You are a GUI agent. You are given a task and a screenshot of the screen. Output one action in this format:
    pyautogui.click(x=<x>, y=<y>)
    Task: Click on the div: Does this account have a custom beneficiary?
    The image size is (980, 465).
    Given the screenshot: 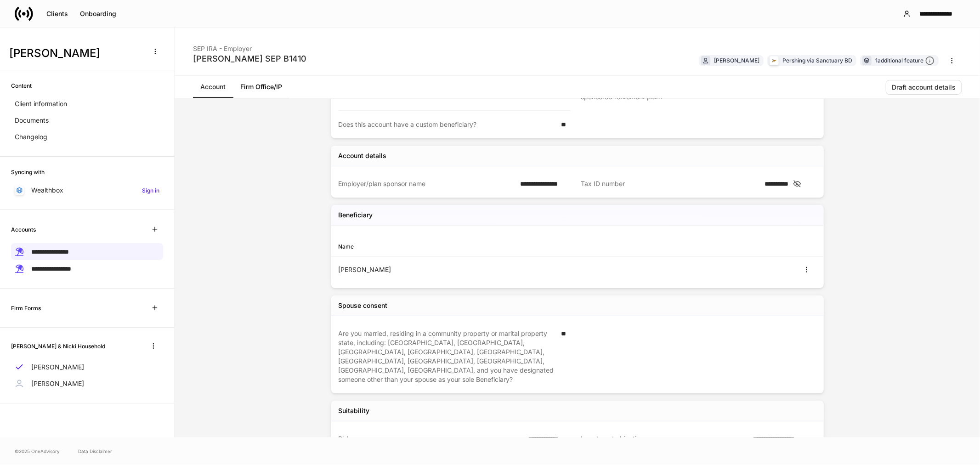 What is the action you would take?
    pyautogui.click(x=447, y=124)
    